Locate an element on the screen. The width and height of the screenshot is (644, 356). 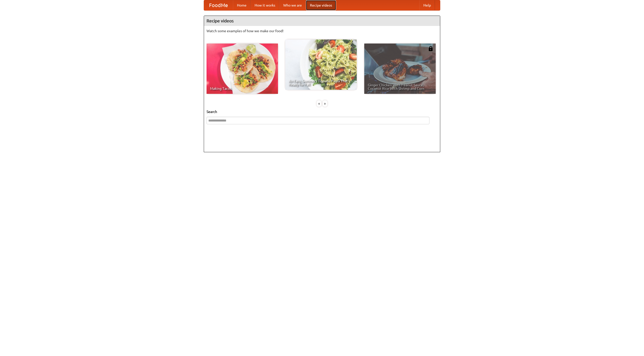
span: Making Tacos is located at coordinates (242, 89).